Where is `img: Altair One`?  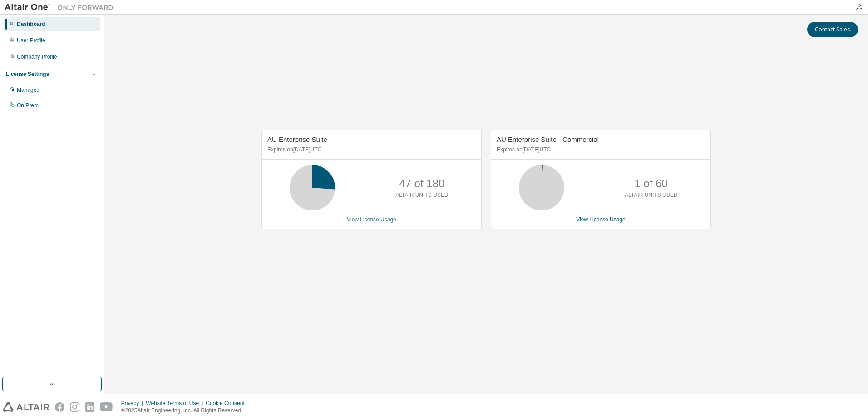 img: Altair One is located at coordinates (61, 7).